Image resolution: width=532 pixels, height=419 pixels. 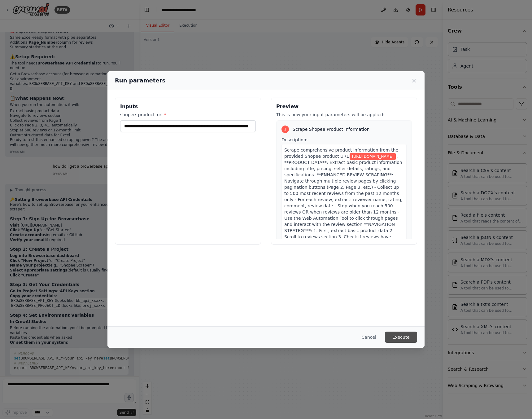 What do you see at coordinates (401, 337) in the screenshot?
I see `button: Execute` at bounding box center [401, 337].